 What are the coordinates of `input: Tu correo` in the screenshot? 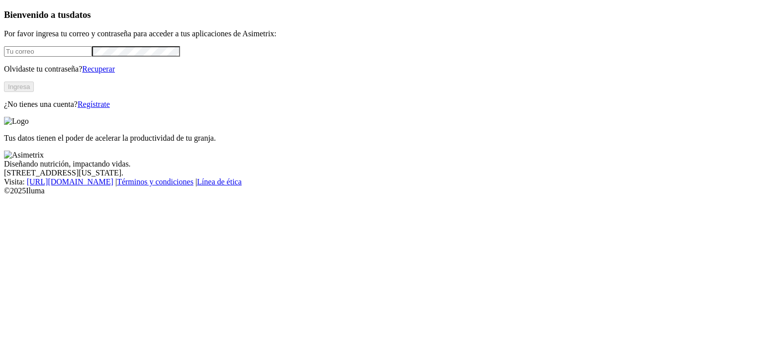 It's located at (48, 51).